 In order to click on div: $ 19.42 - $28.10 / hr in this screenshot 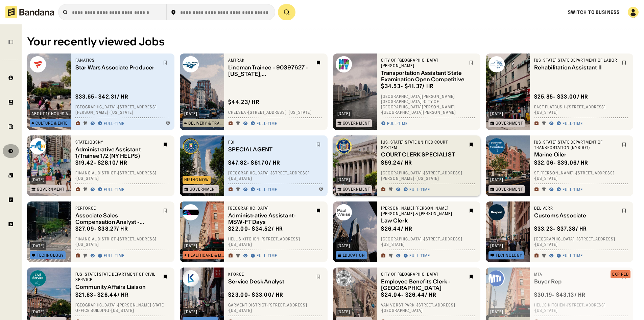, I will do `click(102, 162)`.